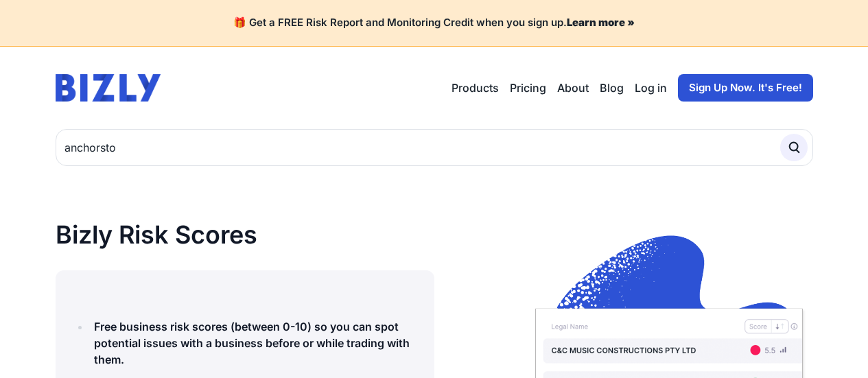  I want to click on input: Search by Name, ABN or ACN, so click(435, 147).